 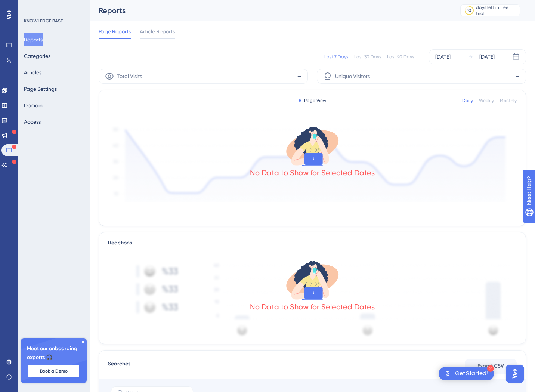 What do you see at coordinates (157, 31) in the screenshot?
I see `span: Article Reports` at bounding box center [157, 31].